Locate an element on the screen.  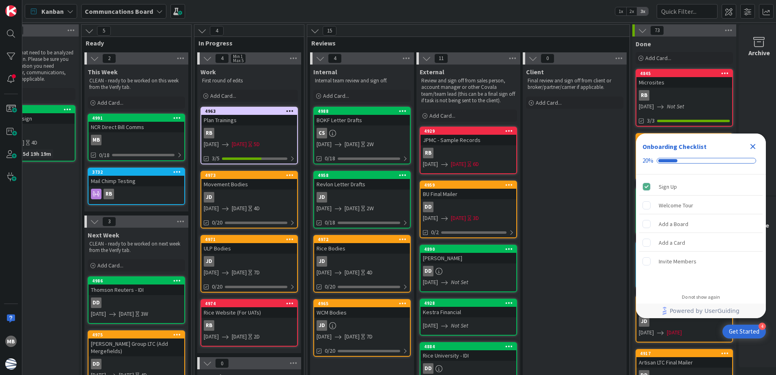
div: Checklist progress: 20% is located at coordinates (701, 161).